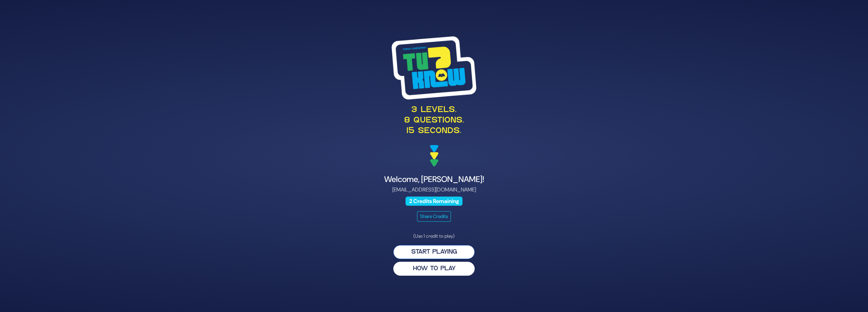 This screenshot has width=868, height=312. What do you see at coordinates (434, 156) in the screenshot?
I see `img: decoration arrows` at bounding box center [434, 156].